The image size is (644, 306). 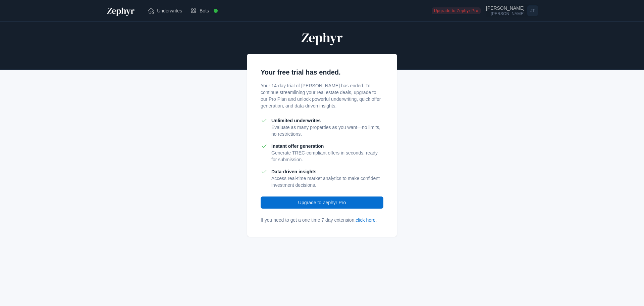 What do you see at coordinates (327, 182) in the screenshot?
I see `span: Access real-time market analytics to make confident investment decisions.` at bounding box center [327, 182].